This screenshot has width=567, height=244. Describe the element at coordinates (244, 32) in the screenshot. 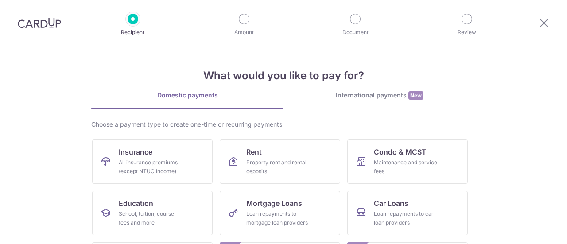

I see `p: Amount` at that location.